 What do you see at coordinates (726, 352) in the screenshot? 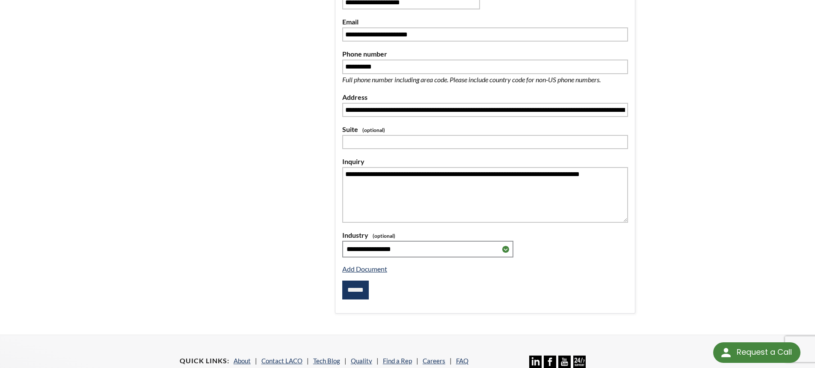
I see `img: round button` at bounding box center [726, 352].